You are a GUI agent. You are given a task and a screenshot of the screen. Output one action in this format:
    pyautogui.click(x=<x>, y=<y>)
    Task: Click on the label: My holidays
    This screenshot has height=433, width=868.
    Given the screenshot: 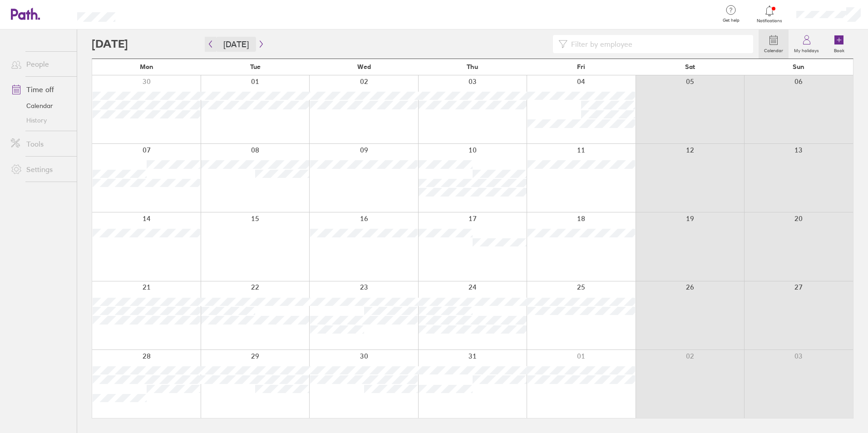 What is the action you would take?
    pyautogui.click(x=806, y=50)
    